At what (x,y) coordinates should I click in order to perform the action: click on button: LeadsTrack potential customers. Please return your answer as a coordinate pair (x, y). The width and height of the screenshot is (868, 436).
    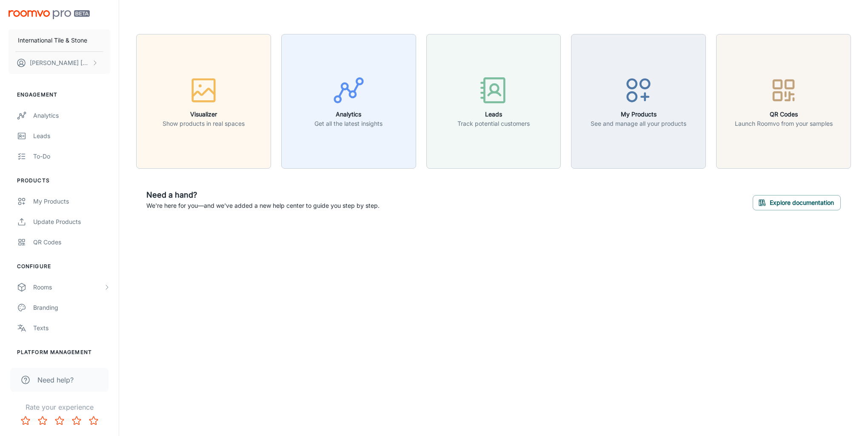
    Looking at the image, I should click on (494, 101).